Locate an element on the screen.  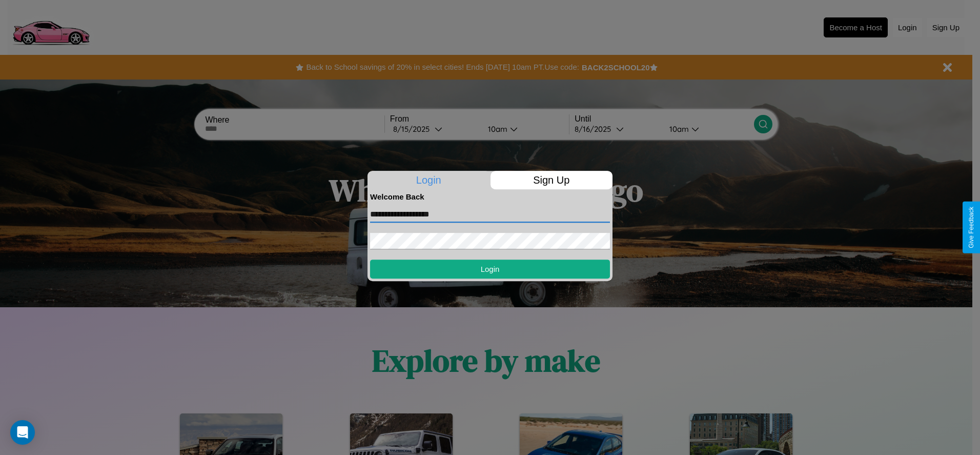
div: Give Feedback is located at coordinates (972, 227).